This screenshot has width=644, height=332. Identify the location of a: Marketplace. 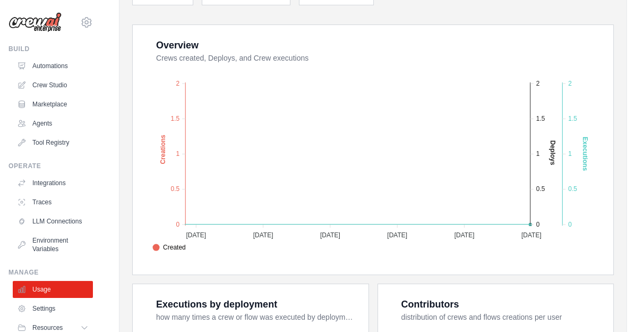
(52, 104).